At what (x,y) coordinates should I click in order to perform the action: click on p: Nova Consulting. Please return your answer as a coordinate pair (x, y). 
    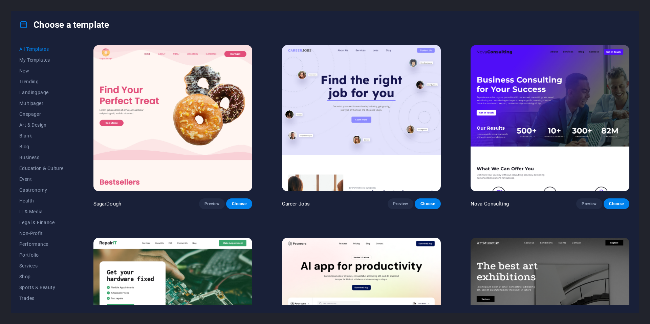
    Looking at the image, I should click on (490, 204).